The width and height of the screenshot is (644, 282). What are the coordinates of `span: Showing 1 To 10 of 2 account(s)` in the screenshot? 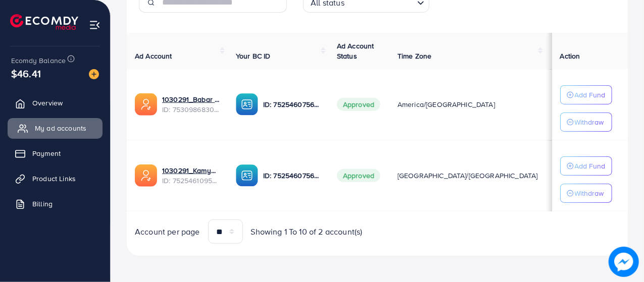 It's located at (307, 232).